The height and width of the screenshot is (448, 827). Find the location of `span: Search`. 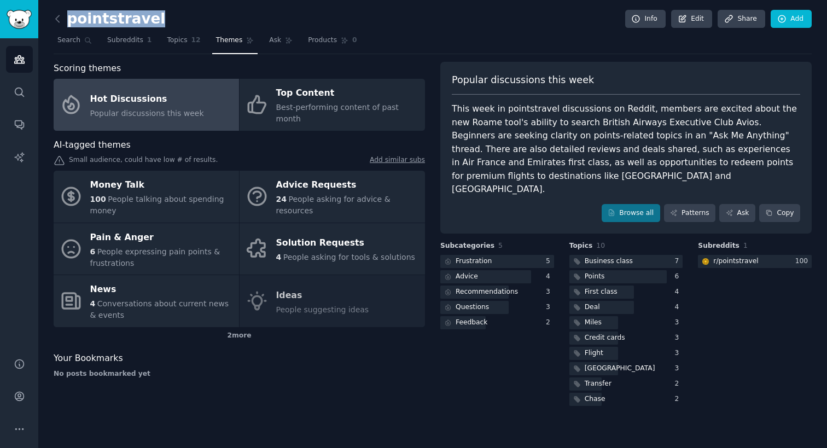

span: Search is located at coordinates (69, 40).